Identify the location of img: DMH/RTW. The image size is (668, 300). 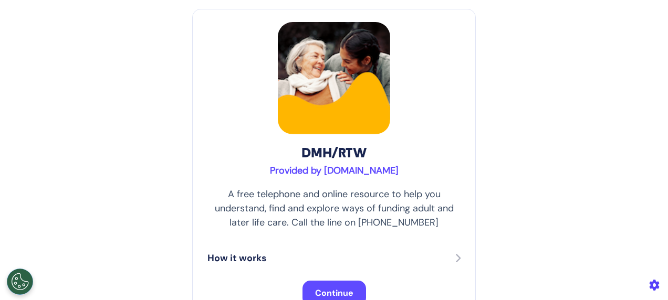
(334, 78).